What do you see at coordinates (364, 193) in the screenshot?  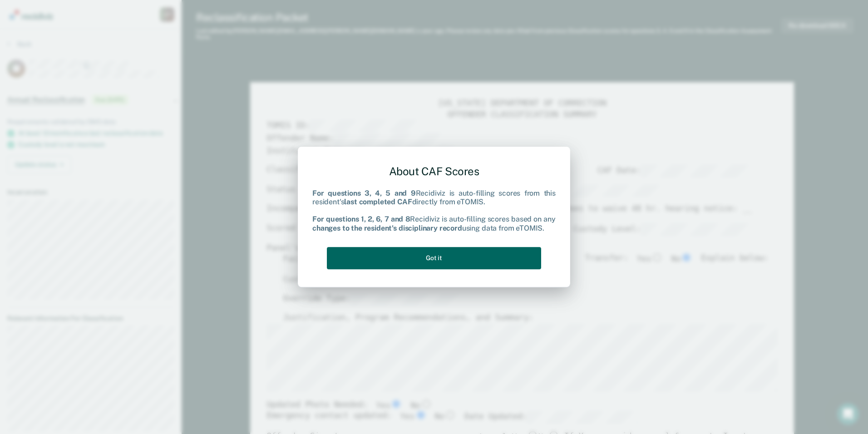 I see `b: For questions 3, 4, 5 and 9` at bounding box center [364, 193].